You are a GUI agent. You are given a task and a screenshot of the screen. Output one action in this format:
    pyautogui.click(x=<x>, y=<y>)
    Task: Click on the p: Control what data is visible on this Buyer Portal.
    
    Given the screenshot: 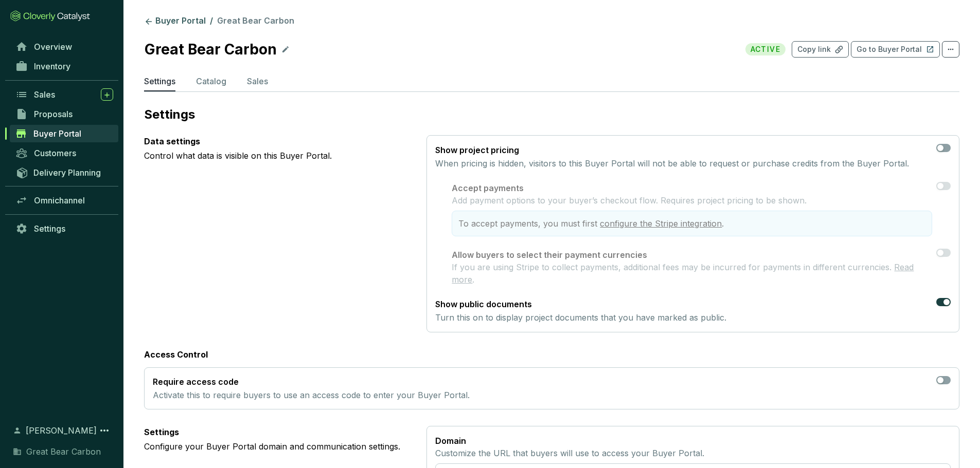 What is the action you would take?
    pyautogui.click(x=277, y=156)
    